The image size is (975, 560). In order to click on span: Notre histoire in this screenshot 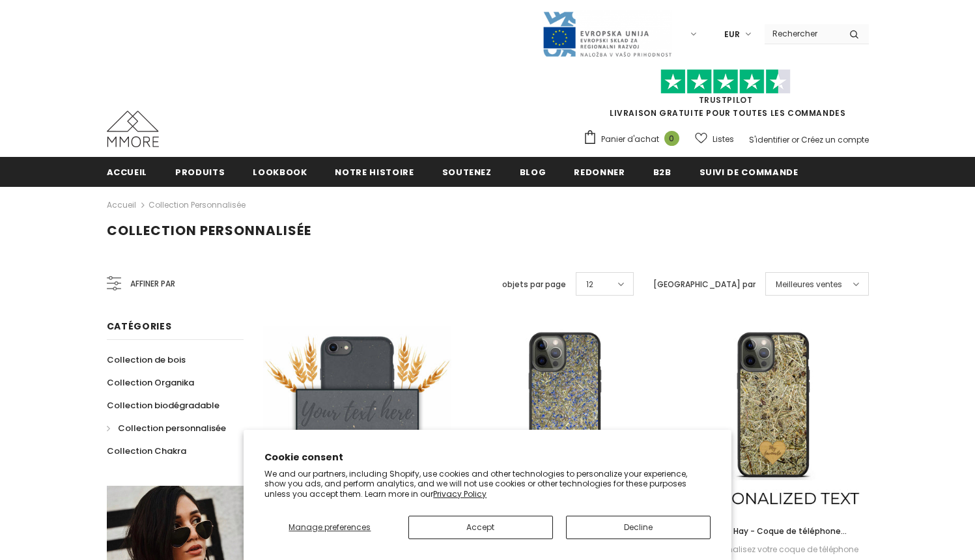, I will do `click(374, 172)`.